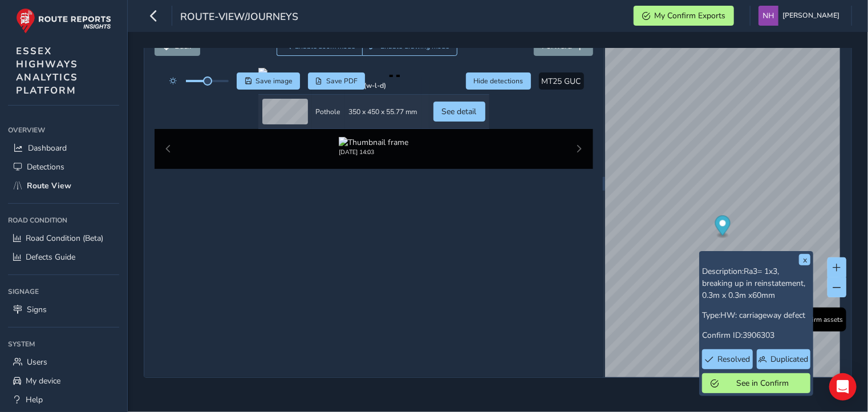 The height and width of the screenshot is (412, 868). I want to click on img: rr logo, so click(63, 20).